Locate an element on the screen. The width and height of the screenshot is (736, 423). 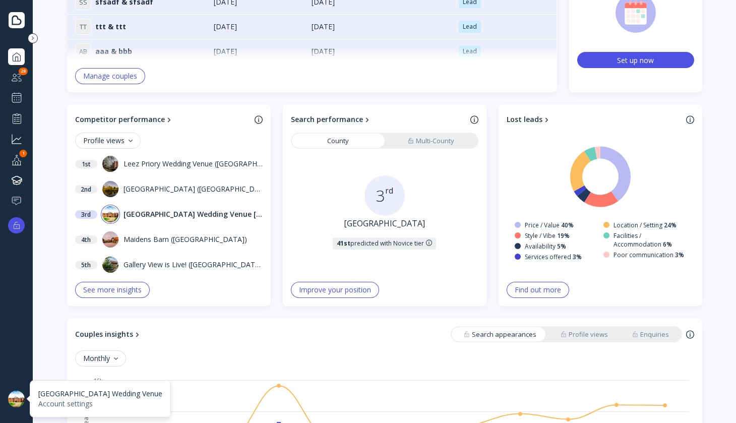
div: Poor communication is located at coordinates (649, 255).